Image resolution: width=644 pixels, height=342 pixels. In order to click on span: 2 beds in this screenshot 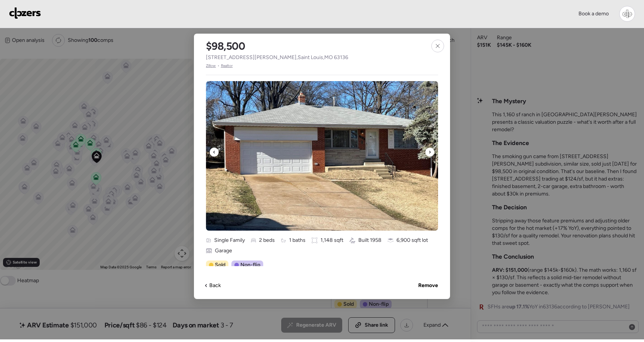, I will do `click(267, 241)`.